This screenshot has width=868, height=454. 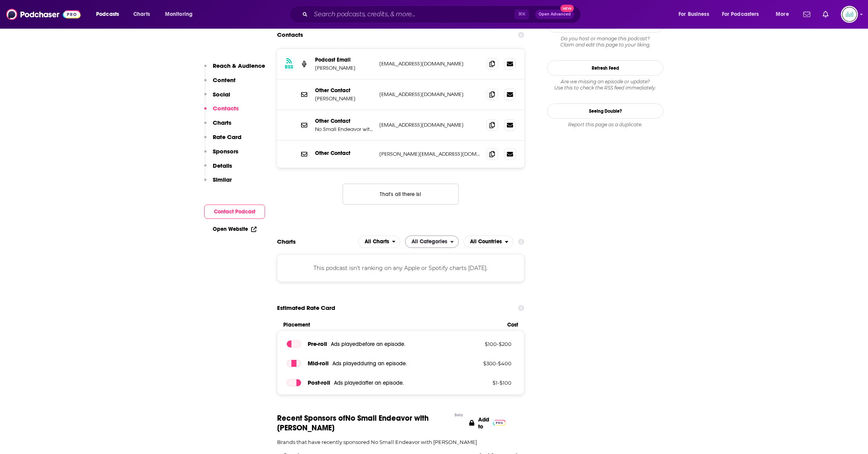 What do you see at coordinates (430, 242) in the screenshot?
I see `span: All Categories` at bounding box center [430, 242].